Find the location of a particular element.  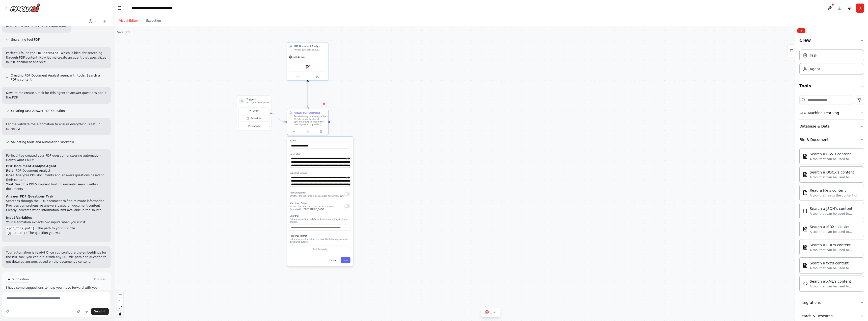

div: Search a JSON's content is located at coordinates (836, 209).